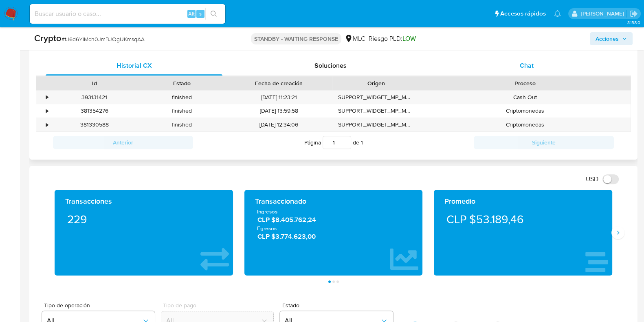  I want to click on div: Fecha de creación, so click(279, 83).